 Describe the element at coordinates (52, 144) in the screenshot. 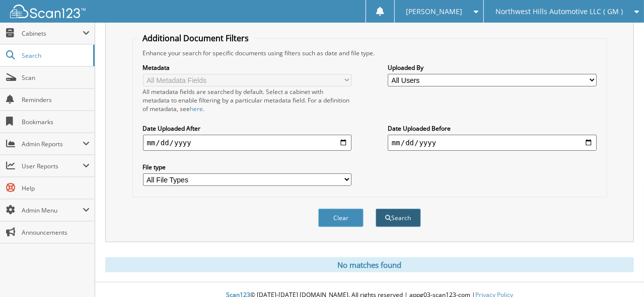

I see `span: Admin Reports` at that location.